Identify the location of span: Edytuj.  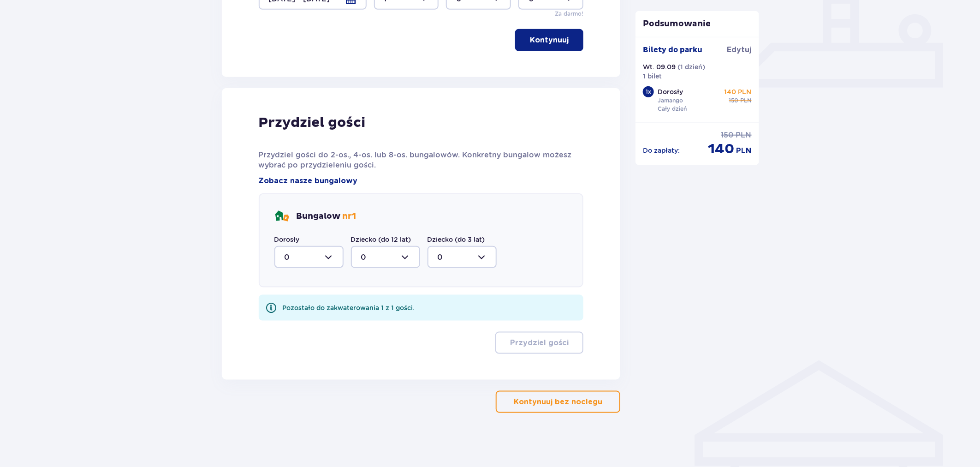
(740, 50).